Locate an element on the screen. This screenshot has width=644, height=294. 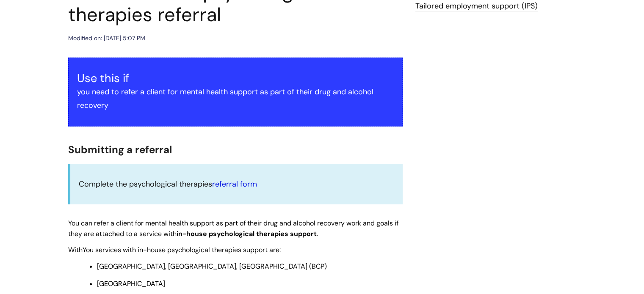
a: referral form is located at coordinates (234, 184).